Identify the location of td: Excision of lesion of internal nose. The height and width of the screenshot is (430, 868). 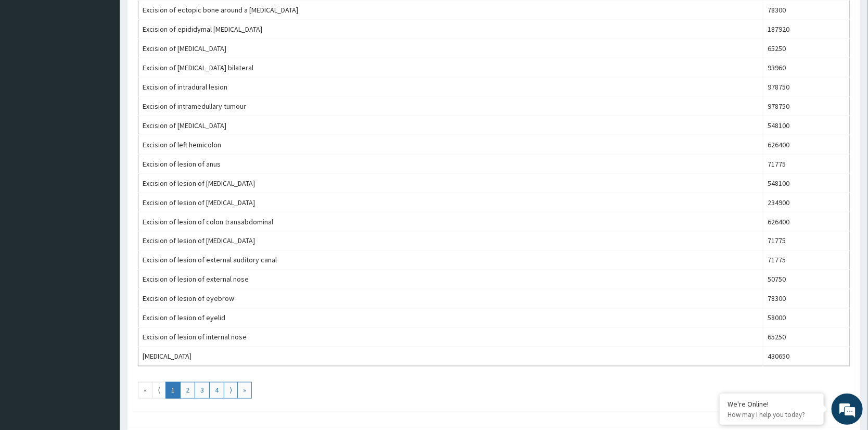
(451, 338).